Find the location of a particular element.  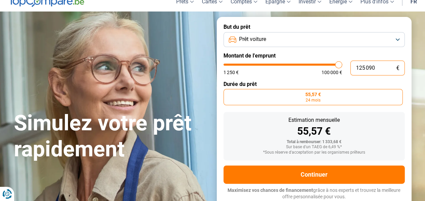

label: Durée du prêt is located at coordinates (314, 84).